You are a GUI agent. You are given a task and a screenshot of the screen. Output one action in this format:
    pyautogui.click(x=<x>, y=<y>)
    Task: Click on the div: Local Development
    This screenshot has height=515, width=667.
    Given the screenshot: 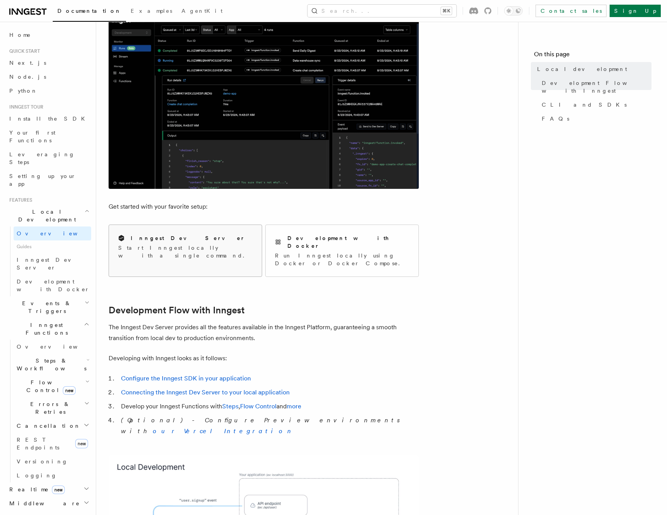 What is the action you would take?
    pyautogui.click(x=48, y=261)
    